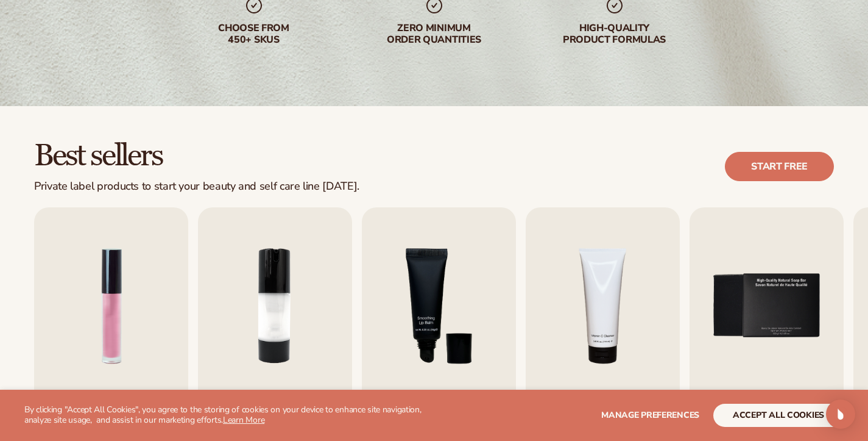  What do you see at coordinates (650, 415) in the screenshot?
I see `span: Manage preferences` at bounding box center [650, 415].